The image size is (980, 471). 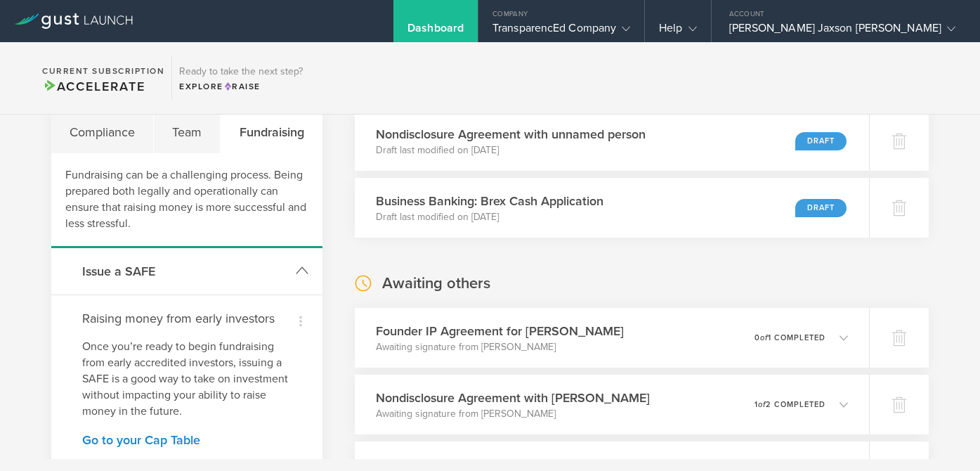 I want to click on div: TransparencEd Company, so click(x=561, y=32).